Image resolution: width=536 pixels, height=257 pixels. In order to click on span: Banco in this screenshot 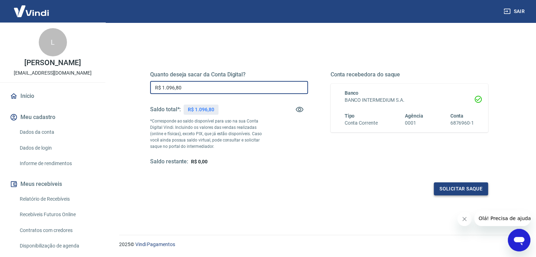, I will do `click(352, 93)`.